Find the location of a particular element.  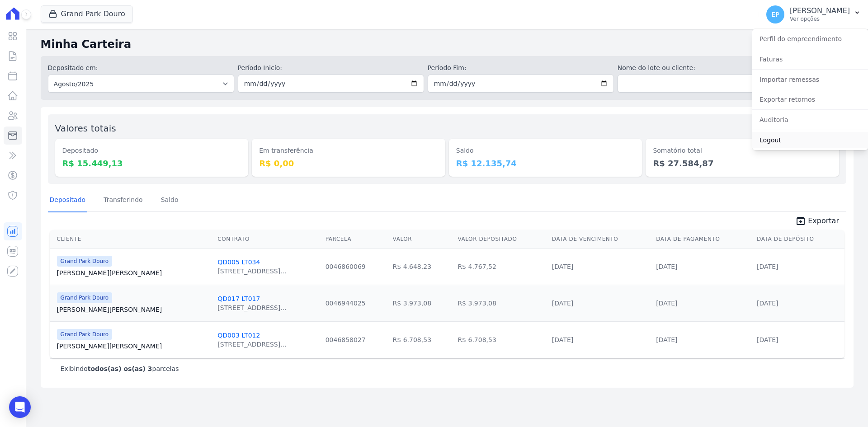

td: R$ 4.648,23 is located at coordinates (422, 266).